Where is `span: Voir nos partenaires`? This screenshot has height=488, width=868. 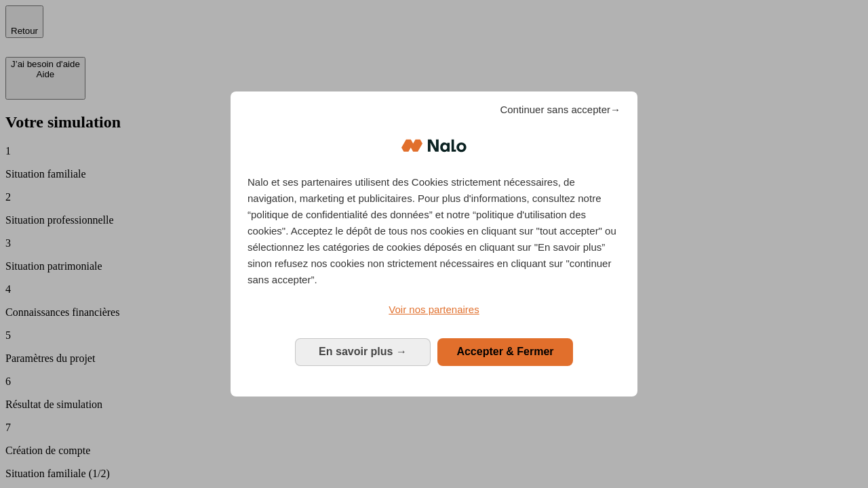 span: Voir nos partenaires is located at coordinates (433, 309).